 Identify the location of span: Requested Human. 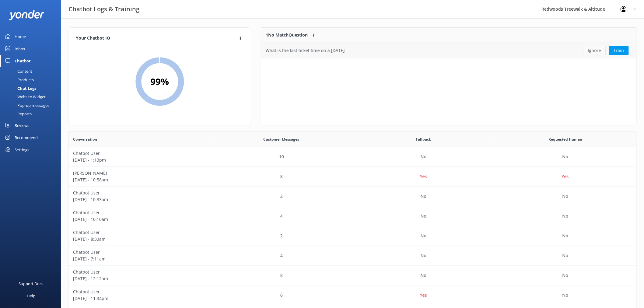
(565, 139).